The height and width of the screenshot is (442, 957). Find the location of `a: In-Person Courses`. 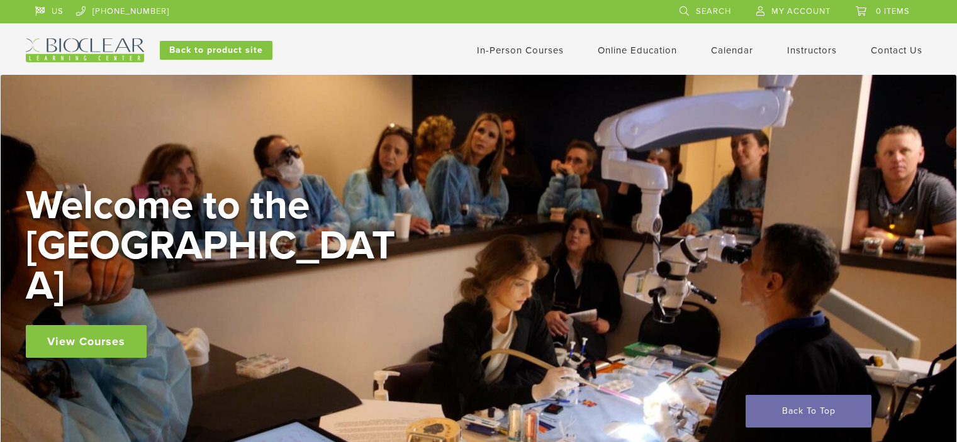

a: In-Person Courses is located at coordinates (520, 50).